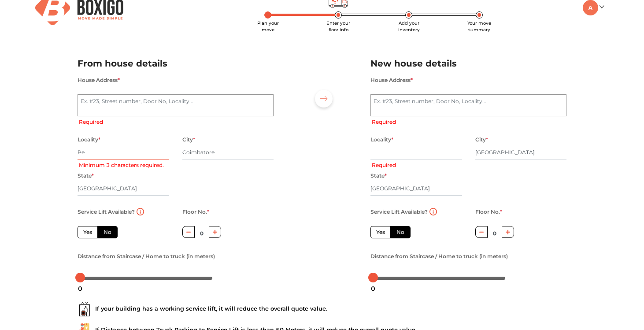 This screenshot has height=330, width=644. Describe the element at coordinates (322, 309) in the screenshot. I see `div: If your building has a working service lift, it will reduce the overall quote value.` at that location.